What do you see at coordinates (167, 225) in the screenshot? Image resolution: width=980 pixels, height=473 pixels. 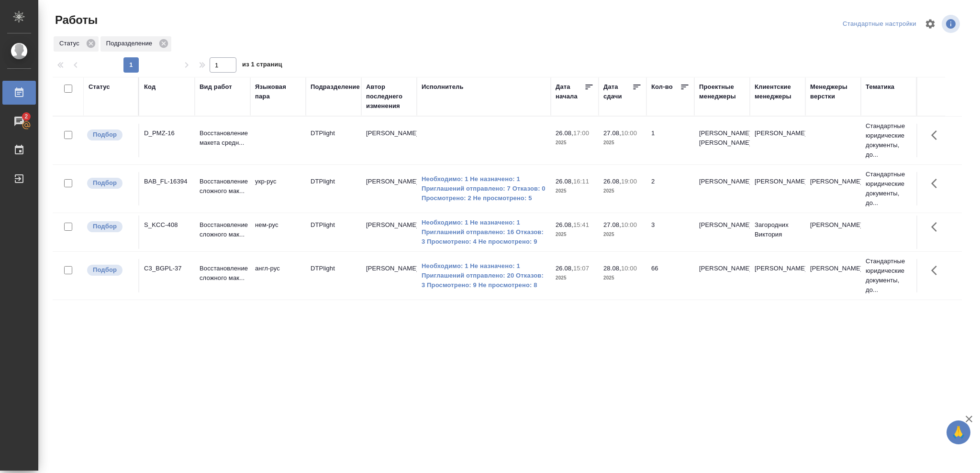 I see `div: S_KCC-408` at bounding box center [167, 225].